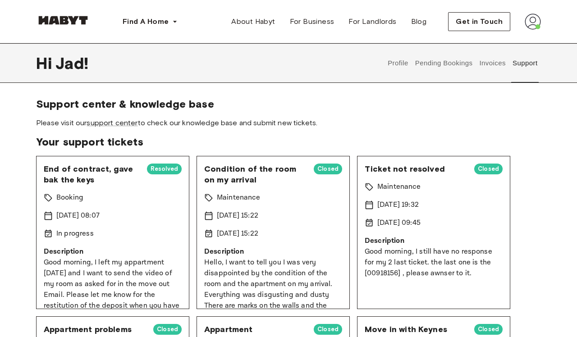 The width and height of the screenshot is (577, 337). Describe the element at coordinates (415, 169) in the screenshot. I see `span: Ticket not resolved` at that location.